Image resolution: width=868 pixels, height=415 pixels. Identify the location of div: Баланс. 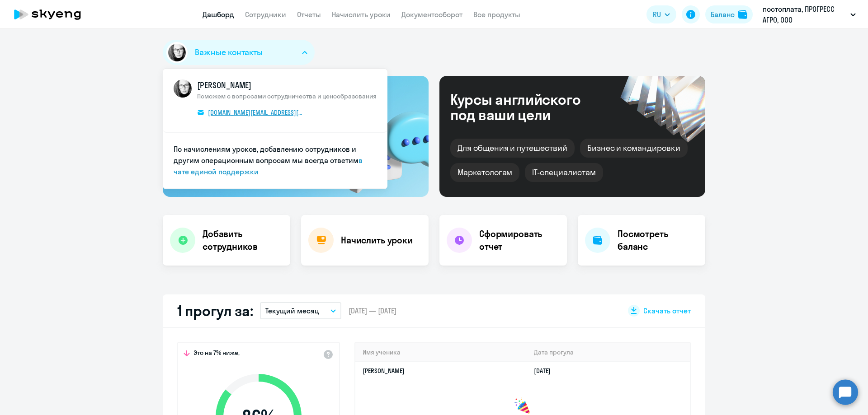
(723, 14).